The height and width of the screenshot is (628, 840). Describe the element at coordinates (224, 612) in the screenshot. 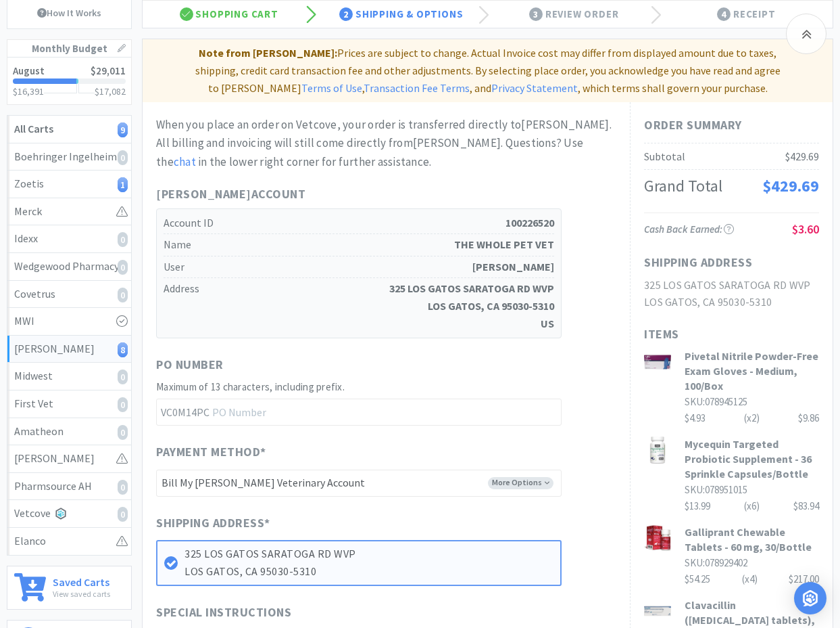

I see `span: Special Instructions` at that location.